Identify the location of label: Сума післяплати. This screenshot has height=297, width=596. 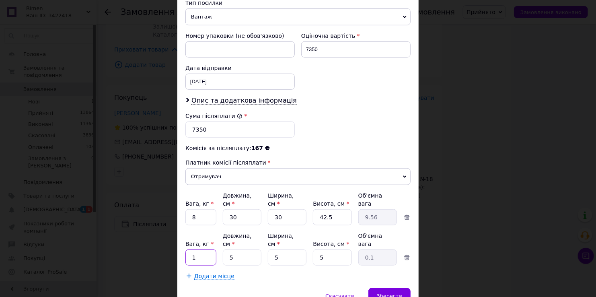
(214, 116).